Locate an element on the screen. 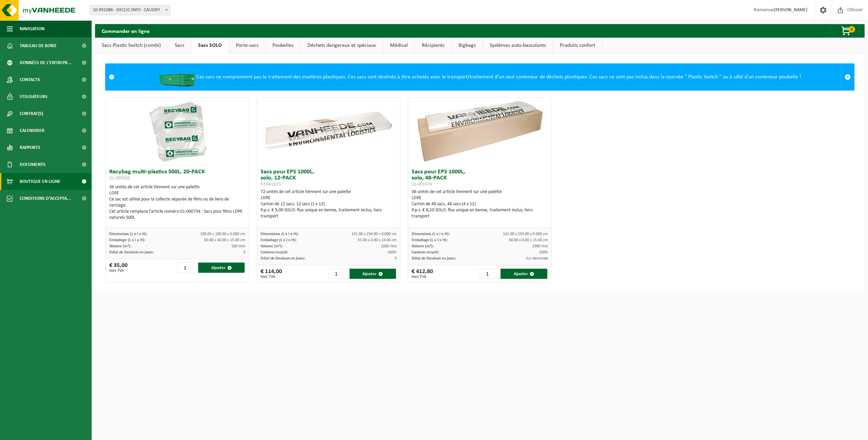 Image resolution: width=868 pixels, height=440 pixels. span: Contacts is located at coordinates (30, 80).